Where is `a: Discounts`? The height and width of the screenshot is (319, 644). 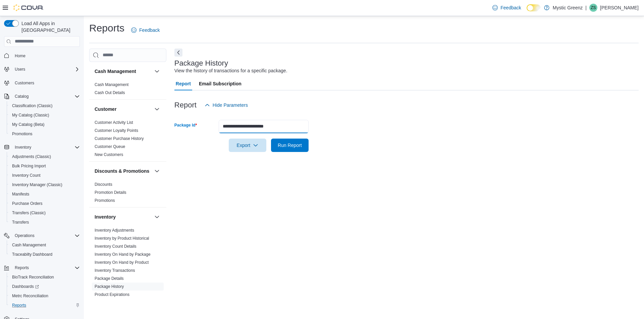 a: Discounts is located at coordinates (104, 184).